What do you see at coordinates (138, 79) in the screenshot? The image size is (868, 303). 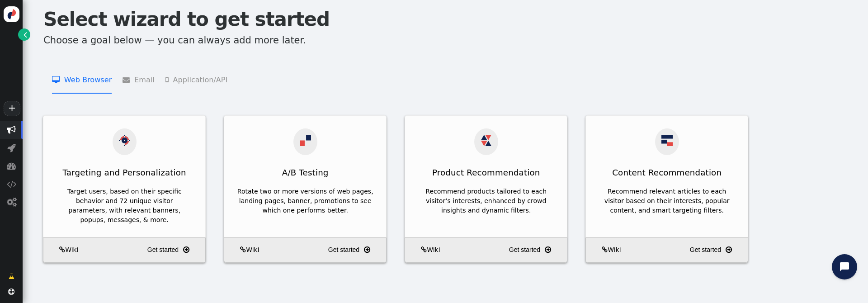 I see `li: Email` at bounding box center [138, 79].